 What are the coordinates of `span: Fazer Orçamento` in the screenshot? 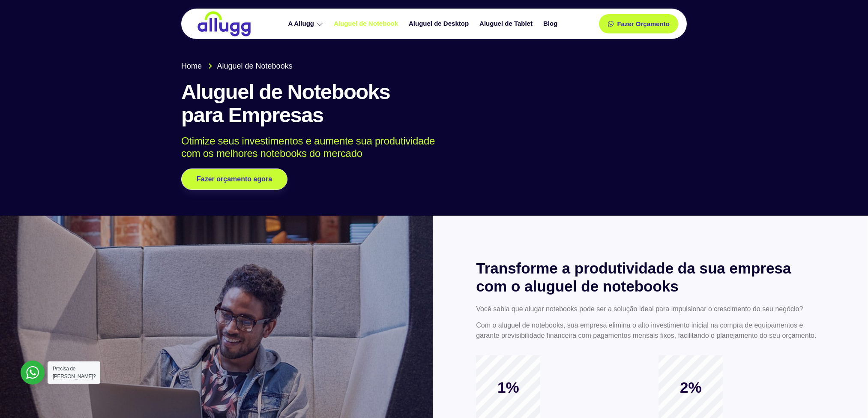 It's located at (643, 23).